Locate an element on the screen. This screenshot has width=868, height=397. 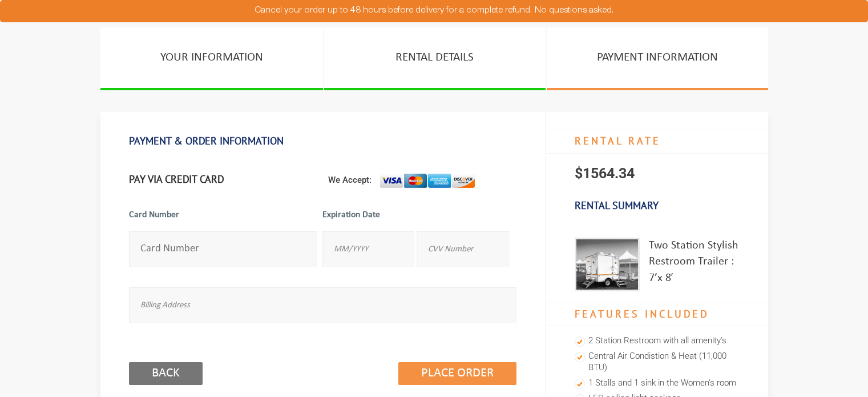
div: Two Station Stylish Restroom Trailer : 7’x 8′ is located at coordinates (694, 265).